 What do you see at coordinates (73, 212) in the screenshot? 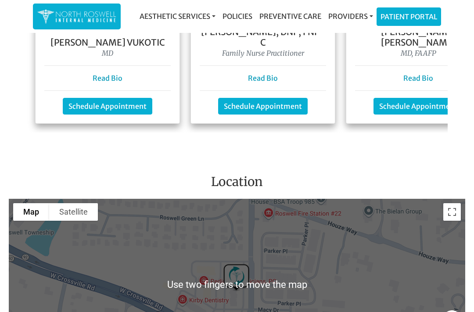
I see `button: Show satellite imagery` at bounding box center [73, 212].